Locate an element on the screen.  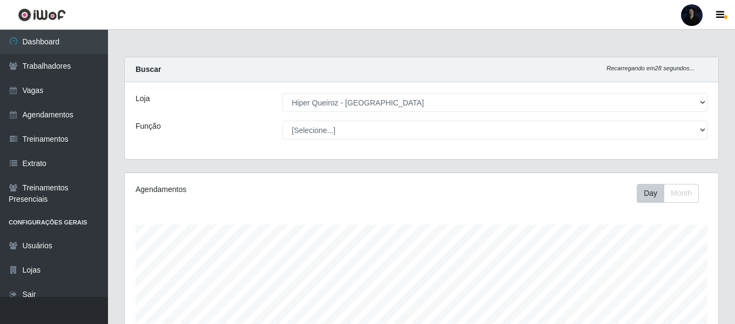
label: Loja is located at coordinates (143, 98).